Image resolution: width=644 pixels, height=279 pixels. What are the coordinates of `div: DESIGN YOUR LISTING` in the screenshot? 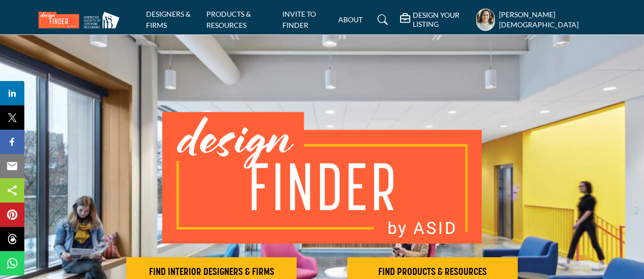 It's located at (435, 20).